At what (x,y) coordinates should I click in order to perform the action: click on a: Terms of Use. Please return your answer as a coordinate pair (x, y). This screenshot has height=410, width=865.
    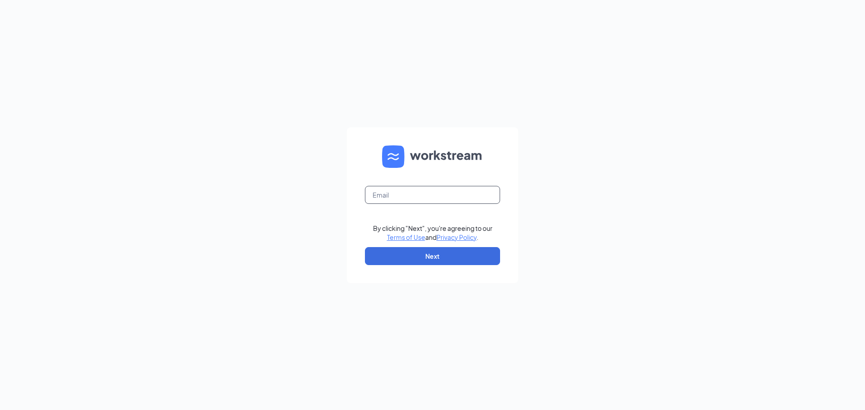
    Looking at the image, I should click on (406, 237).